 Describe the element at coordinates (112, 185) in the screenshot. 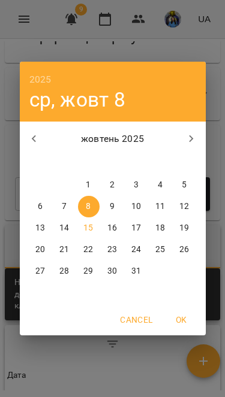

I see `p: 2` at that location.